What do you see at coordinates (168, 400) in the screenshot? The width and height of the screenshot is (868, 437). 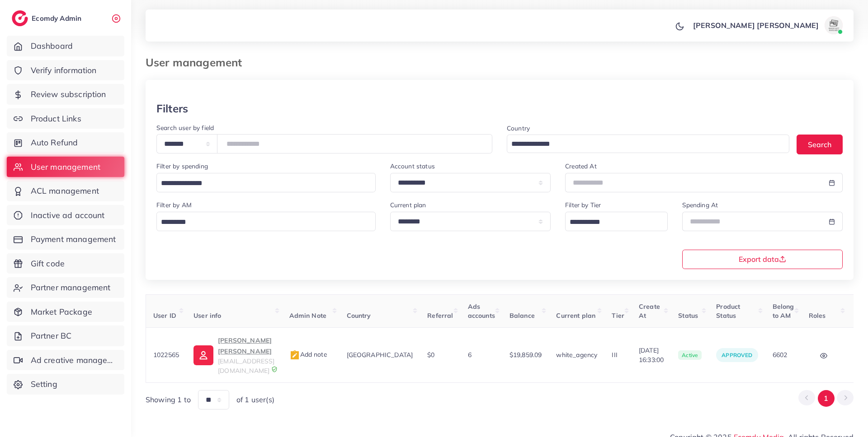 I see `span: Showing 1 to` at bounding box center [168, 400].